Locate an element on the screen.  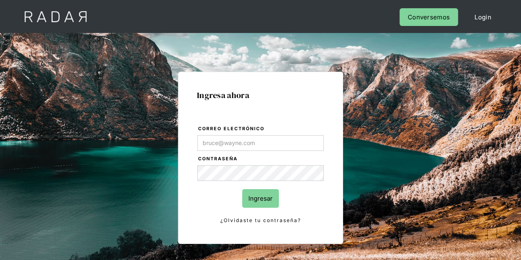
label: Correo electrónico is located at coordinates (261, 129).